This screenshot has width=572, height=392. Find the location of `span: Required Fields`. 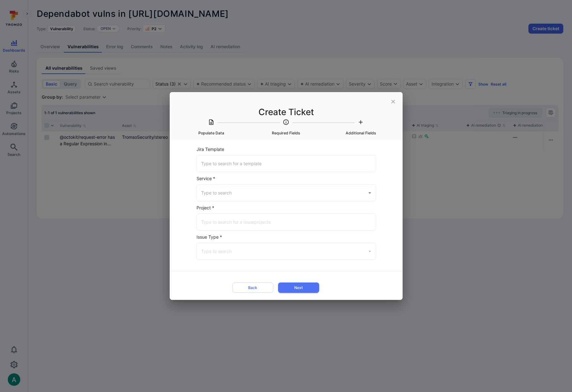

span: Required Fields is located at coordinates (286, 133).